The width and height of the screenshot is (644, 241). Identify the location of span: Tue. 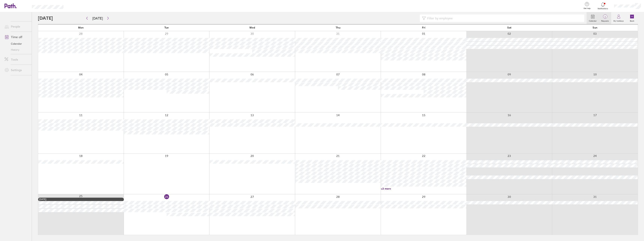
(166, 28).